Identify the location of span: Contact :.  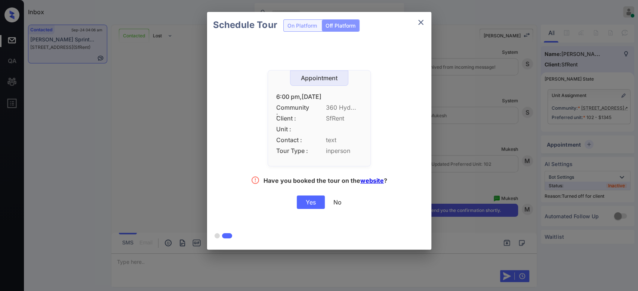
(293, 140).